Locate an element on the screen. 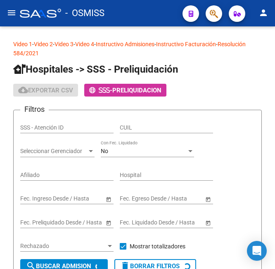 The height and width of the screenshot is (269, 275). button: Exportar CSV is located at coordinates (45, 90).